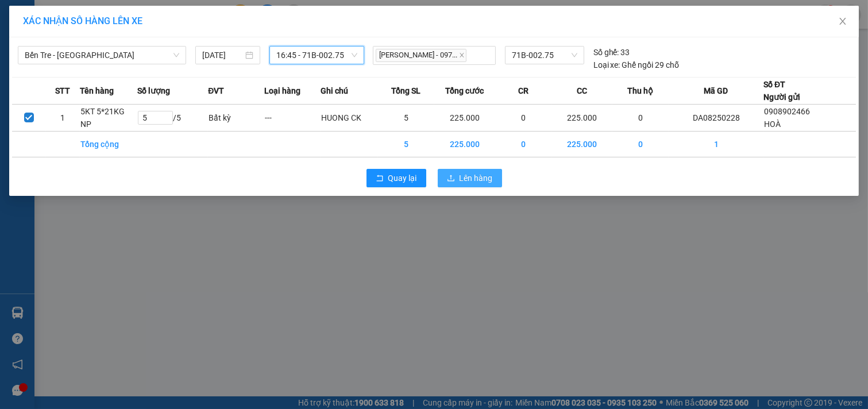 The width and height of the screenshot is (868, 409). Describe the element at coordinates (236, 118) in the screenshot. I see `td: Bất kỳ` at that location.